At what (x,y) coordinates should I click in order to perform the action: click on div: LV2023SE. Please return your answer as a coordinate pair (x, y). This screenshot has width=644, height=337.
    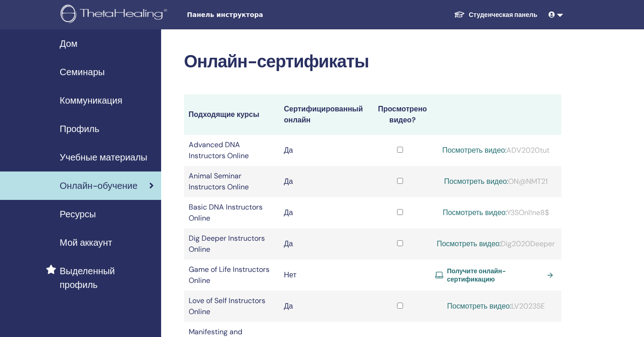
    Looking at the image, I should click on (496, 306).